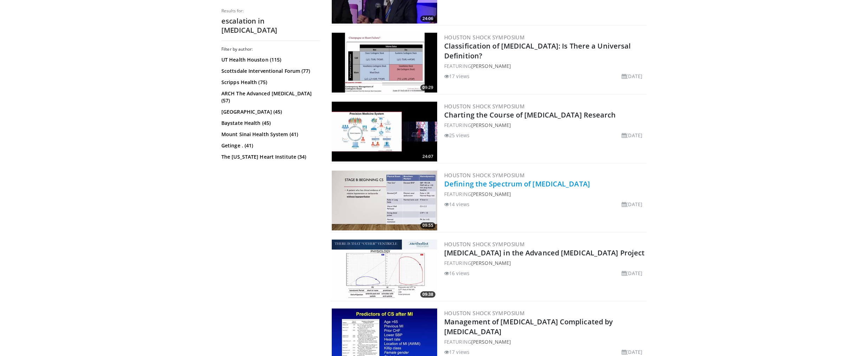 The width and height of the screenshot is (868, 356). I want to click on a: 24:07, so click(384, 132).